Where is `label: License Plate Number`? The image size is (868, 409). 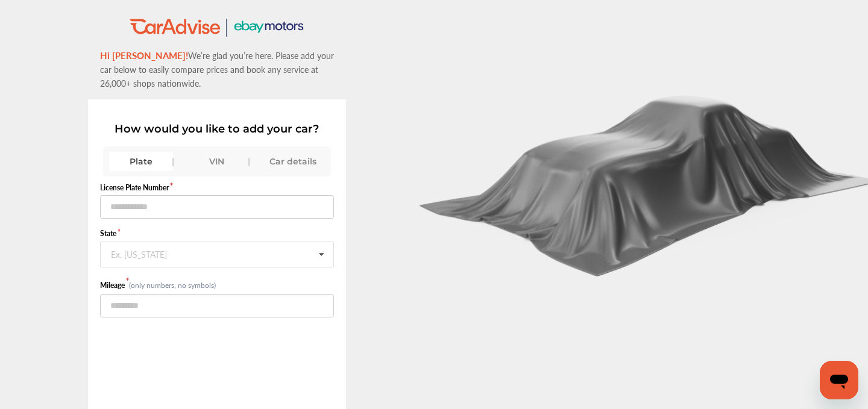
label: License Plate Number is located at coordinates (217, 188).